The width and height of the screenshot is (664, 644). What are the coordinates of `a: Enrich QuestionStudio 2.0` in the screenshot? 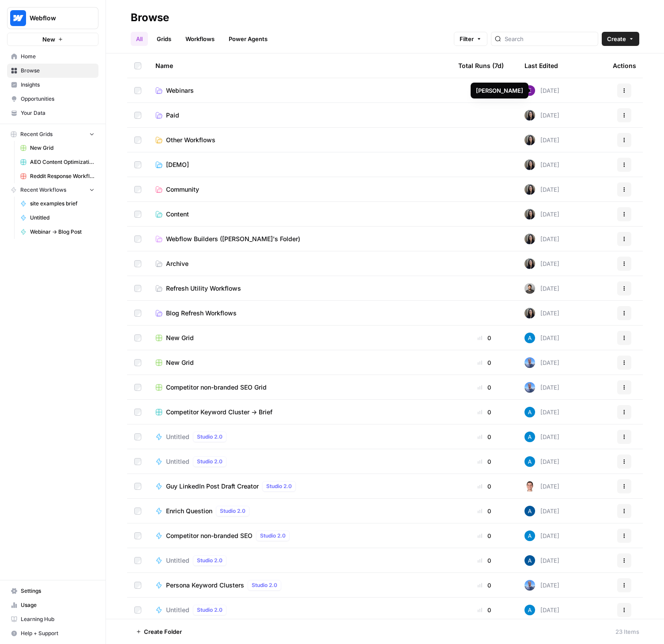 It's located at (300, 511).